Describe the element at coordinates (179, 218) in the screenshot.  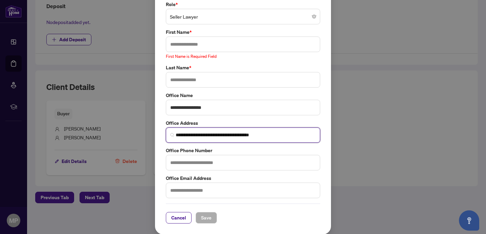
I see `button: Cancel` at that location.